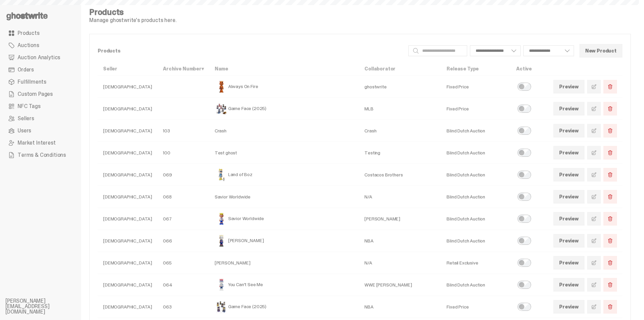 The width and height of the screenshot is (644, 320). Describe the element at coordinates (222, 285) in the screenshot. I see `img: You Can't See Me` at that location.